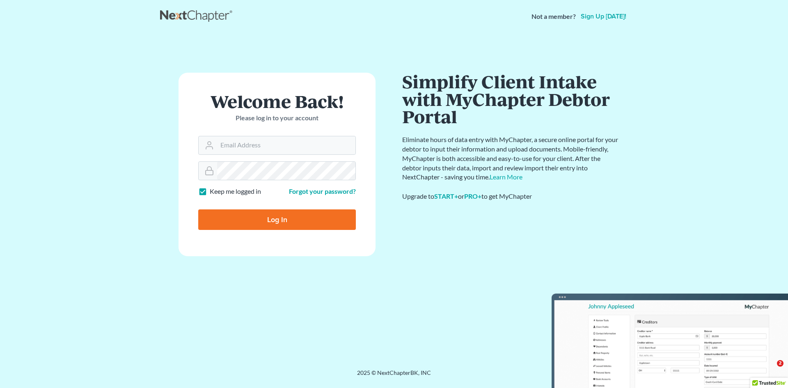 The image size is (788, 388). I want to click on h1: Simplify Client Intake with MyChapter Debtor Portal, so click(511, 99).